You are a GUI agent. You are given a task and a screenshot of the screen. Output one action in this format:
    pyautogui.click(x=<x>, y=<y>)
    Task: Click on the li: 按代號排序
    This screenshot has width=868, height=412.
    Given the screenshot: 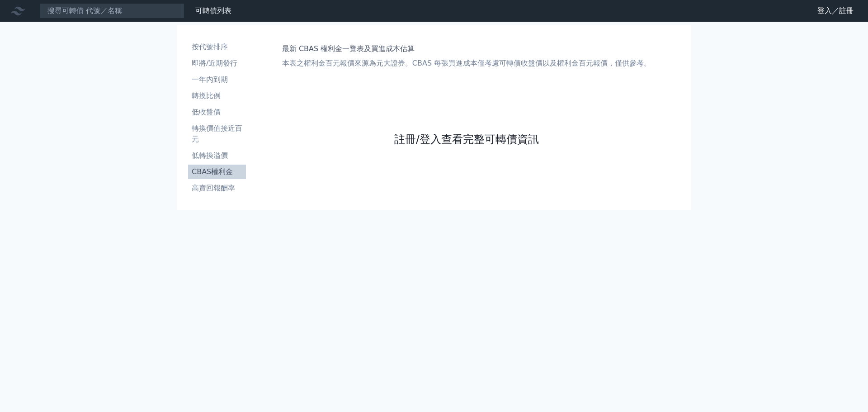 What is the action you would take?
    pyautogui.click(x=217, y=47)
    